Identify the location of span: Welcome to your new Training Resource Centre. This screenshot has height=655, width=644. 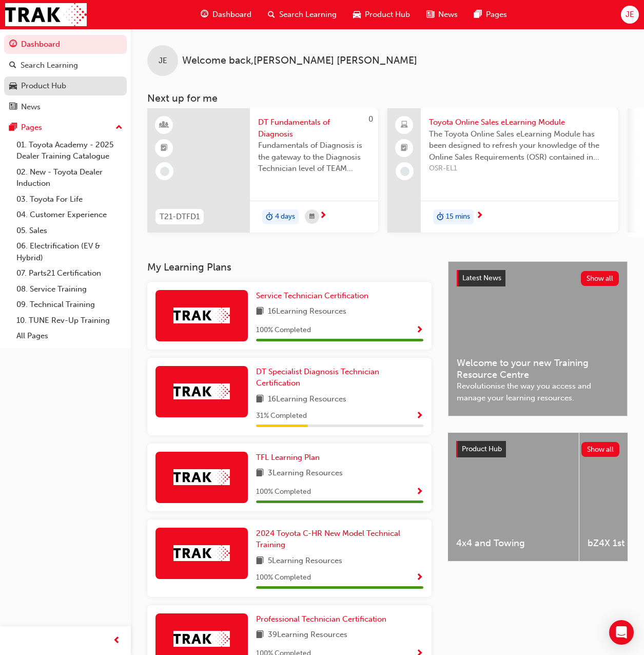
(538, 369).